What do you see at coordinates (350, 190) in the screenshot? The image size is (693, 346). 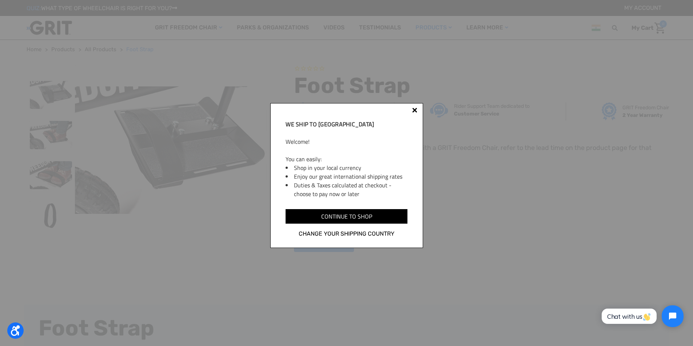 I see `li: Duties & Taxes calculated at checkout - choose to pay now or later` at bounding box center [350, 190].